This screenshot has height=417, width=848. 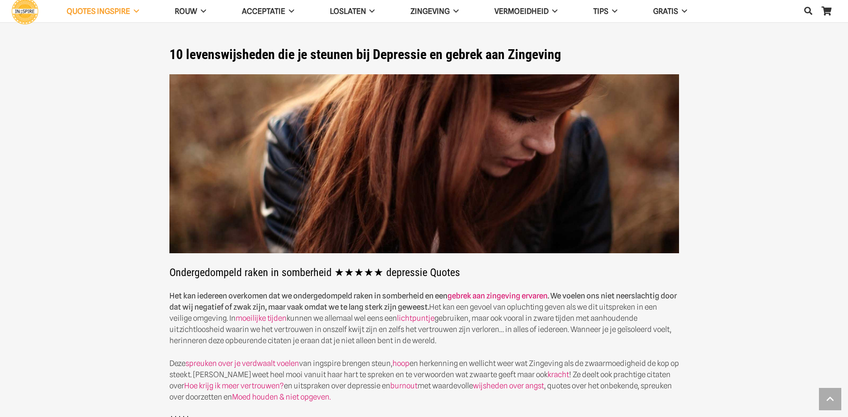 What do you see at coordinates (521, 11) in the screenshot?
I see `span: VERMOEIDHEID` at bounding box center [521, 11].